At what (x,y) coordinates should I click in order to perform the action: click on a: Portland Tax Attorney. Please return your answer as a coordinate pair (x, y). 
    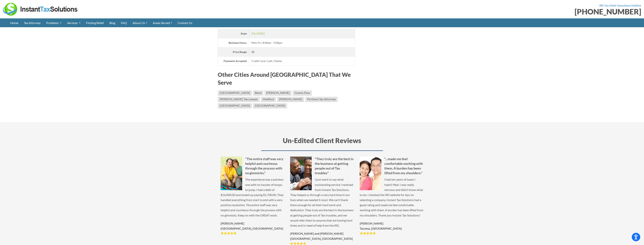
    Looking at the image, I should click on (321, 99).